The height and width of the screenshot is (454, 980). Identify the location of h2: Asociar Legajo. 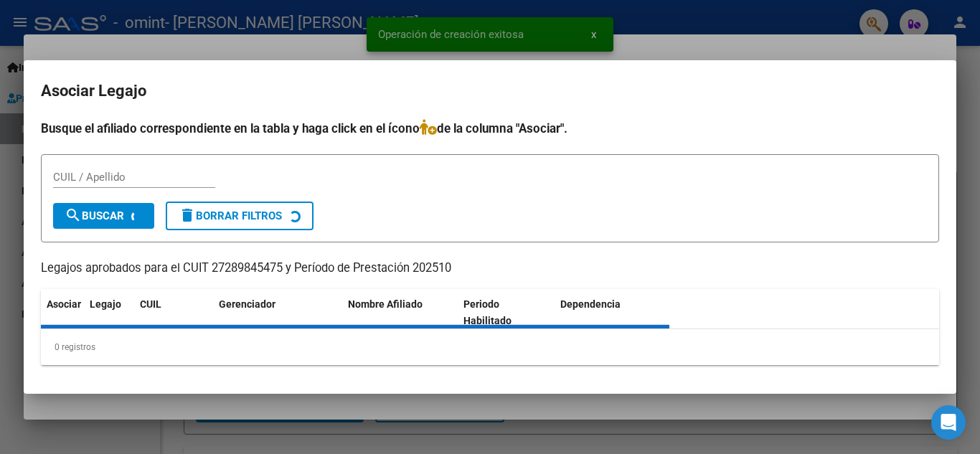
(490, 91).